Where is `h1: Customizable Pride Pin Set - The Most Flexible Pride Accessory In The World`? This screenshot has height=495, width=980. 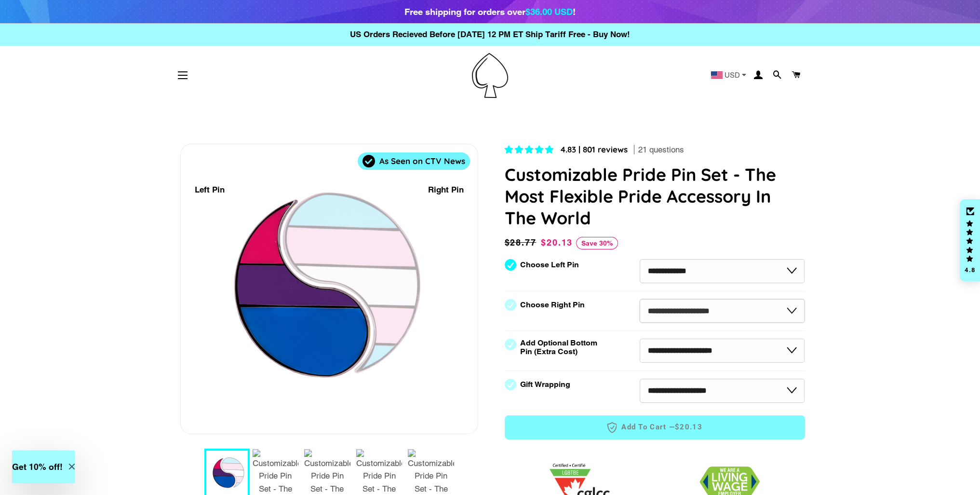 h1: Customizable Pride Pin Set - The Most Flexible Pride Accessory In The World is located at coordinates (654, 196).